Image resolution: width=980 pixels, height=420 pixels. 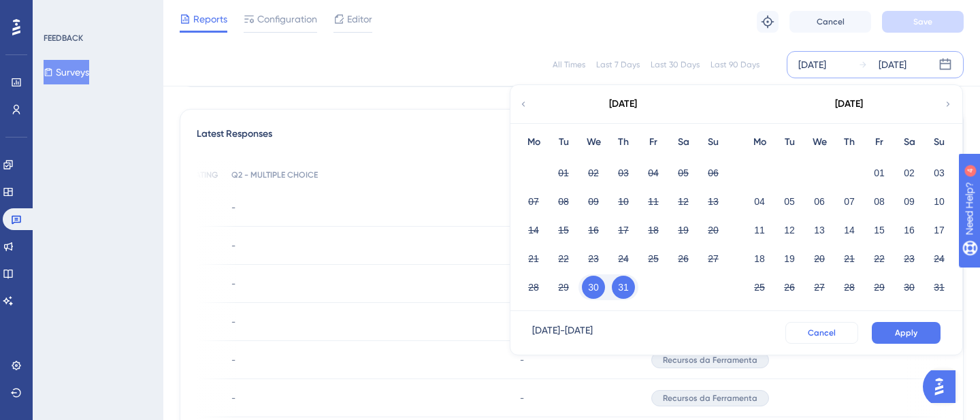 What do you see at coordinates (906, 333) in the screenshot?
I see `button: Apply` at bounding box center [906, 333].